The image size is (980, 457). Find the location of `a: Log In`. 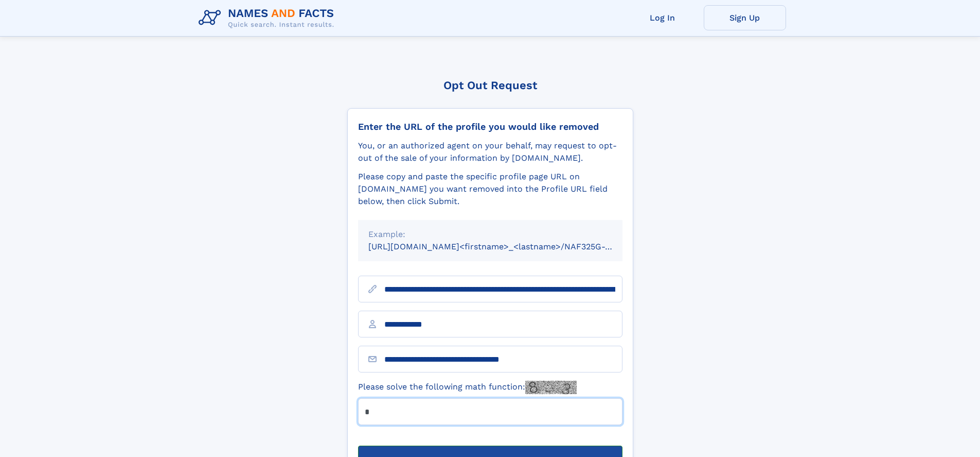

a: Log In is located at coordinates (663, 18).